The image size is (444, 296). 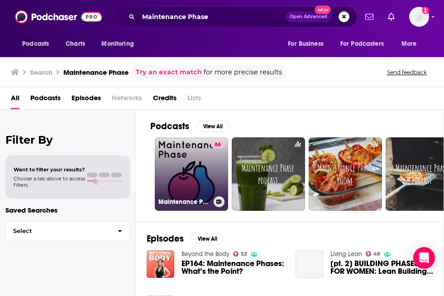 What do you see at coordinates (323, 10) in the screenshot?
I see `span: New` at bounding box center [323, 10].